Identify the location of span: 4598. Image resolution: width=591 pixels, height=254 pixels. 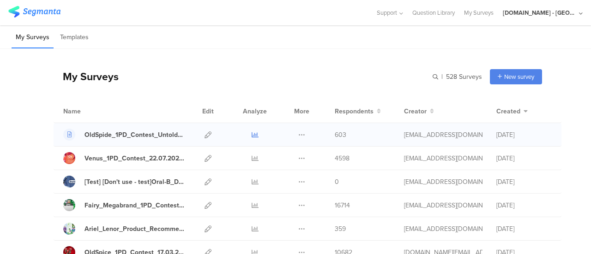
(342, 158).